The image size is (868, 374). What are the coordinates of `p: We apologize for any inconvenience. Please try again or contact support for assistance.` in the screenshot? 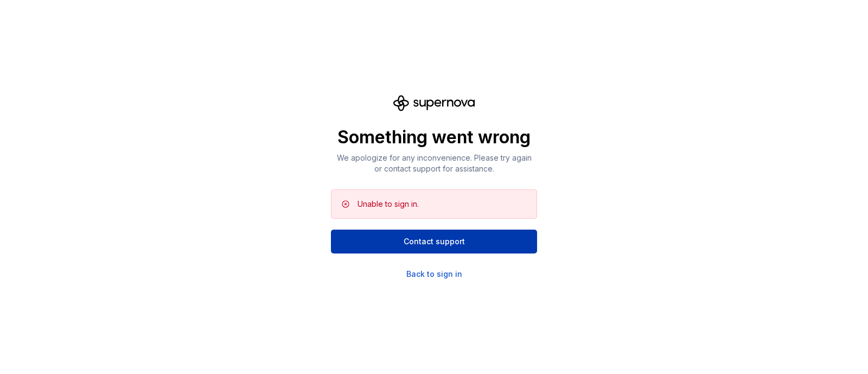 It's located at (434, 163).